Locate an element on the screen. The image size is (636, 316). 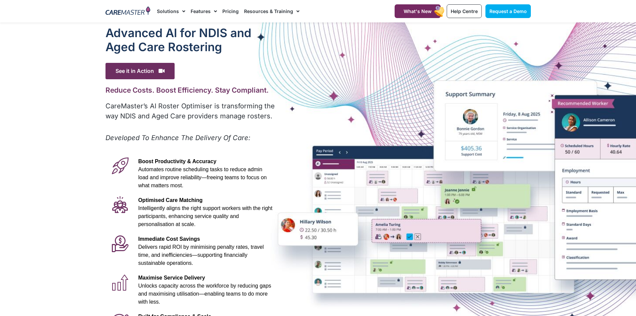
span: Unlocks capacity across the workforce by reducing gaps and maximising utilisation—enabling teams ... is located at coordinates (205, 293).